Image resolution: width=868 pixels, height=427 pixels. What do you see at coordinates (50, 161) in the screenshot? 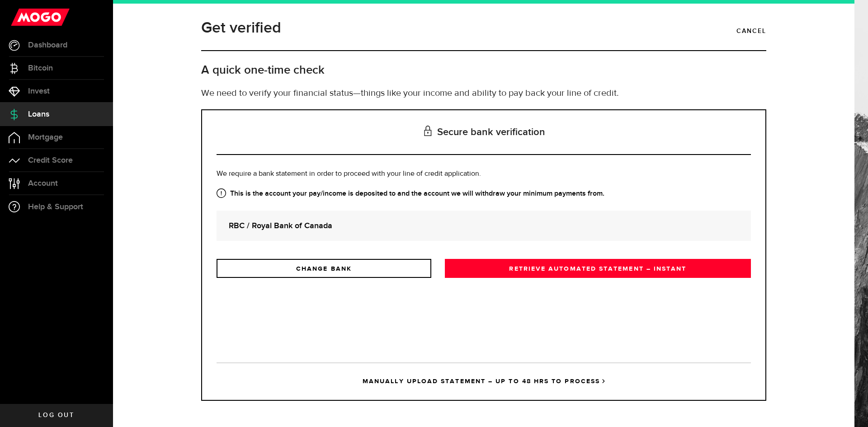
I see `span: Credit Score` at bounding box center [50, 161].